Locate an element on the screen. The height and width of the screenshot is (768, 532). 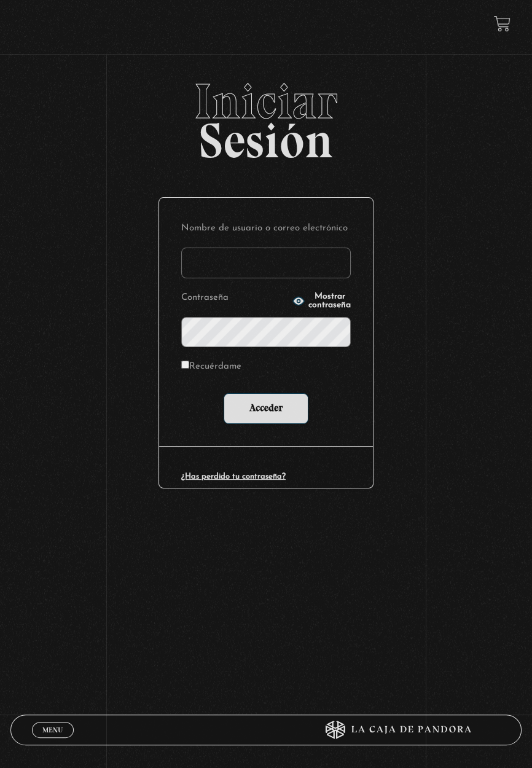
span: Menu is located at coordinates (52, 730).